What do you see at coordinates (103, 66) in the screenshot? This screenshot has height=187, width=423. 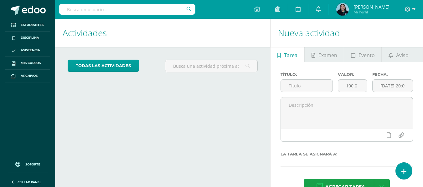 I see `a: todas las Actividades` at bounding box center [103, 66].